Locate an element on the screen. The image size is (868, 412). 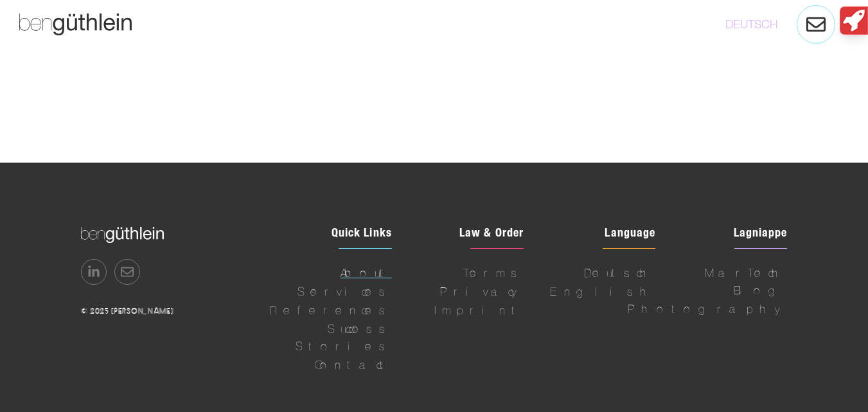
a: Deutsch is located at coordinates (602, 272).